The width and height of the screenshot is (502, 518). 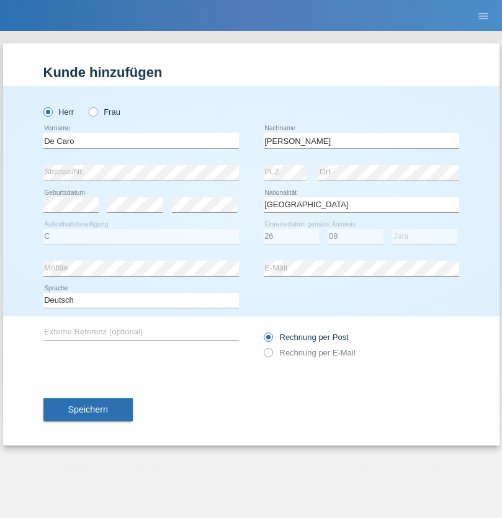 What do you see at coordinates (47, 111) in the screenshot?
I see `input: Herr` at bounding box center [47, 111].